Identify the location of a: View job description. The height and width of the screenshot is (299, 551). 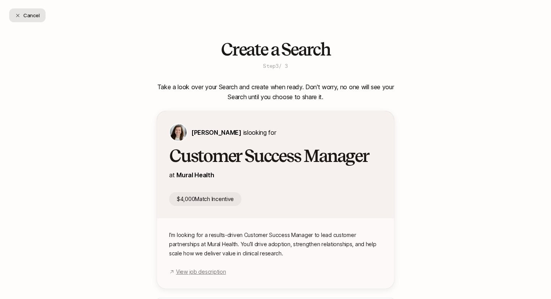
(275, 272).